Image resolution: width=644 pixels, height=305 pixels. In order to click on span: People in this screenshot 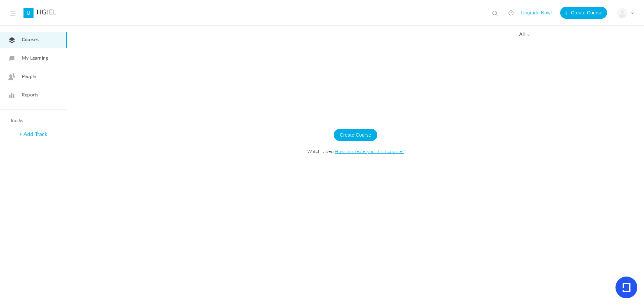, I will do `click(29, 77)`.